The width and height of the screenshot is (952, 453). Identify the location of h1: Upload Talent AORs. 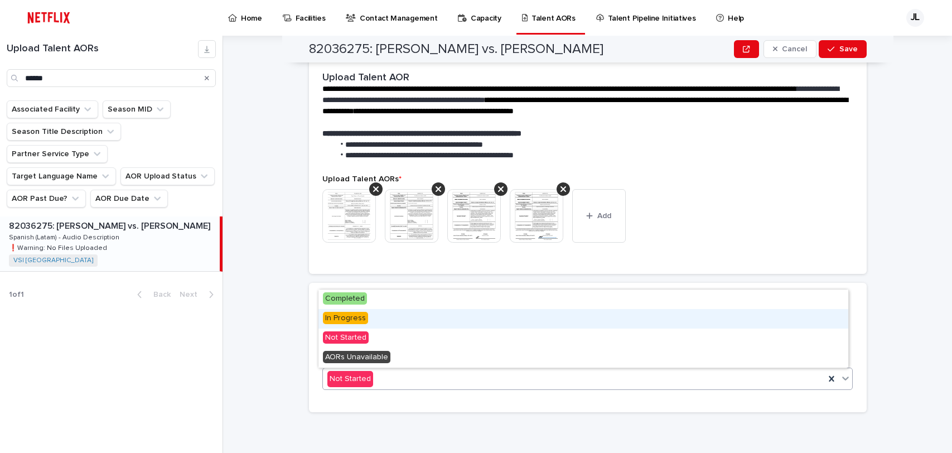
(102, 49).